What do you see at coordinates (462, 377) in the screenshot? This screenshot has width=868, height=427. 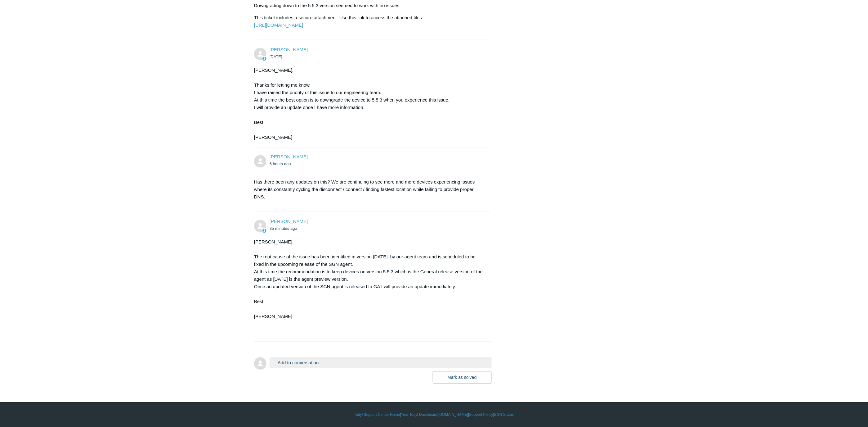 I see `button: Mark as solved` at bounding box center [462, 377].